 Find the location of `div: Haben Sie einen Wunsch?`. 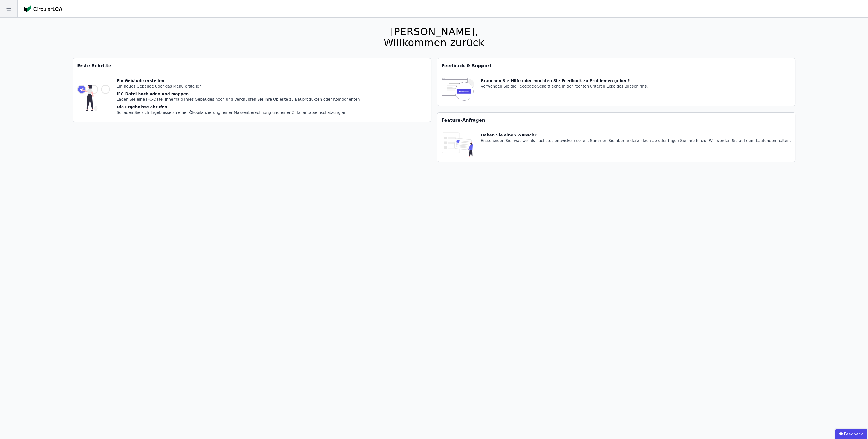

div: Haben Sie einen Wunsch? is located at coordinates (635, 135).